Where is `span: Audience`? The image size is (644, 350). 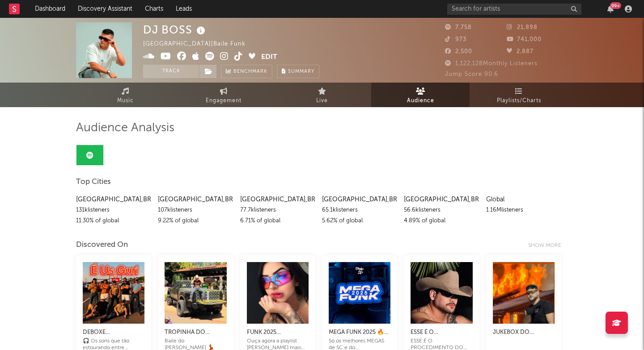
span: Audience is located at coordinates (420, 101).